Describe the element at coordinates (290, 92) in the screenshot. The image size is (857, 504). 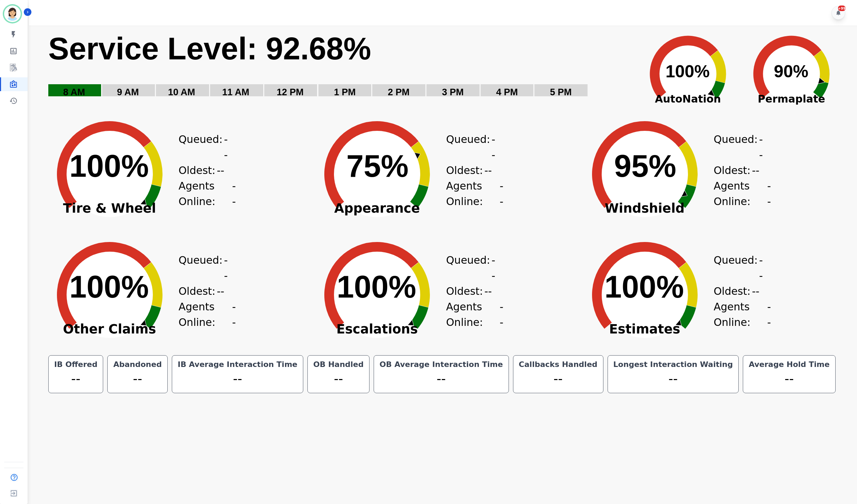
I see `text: 12 PM` at that location.